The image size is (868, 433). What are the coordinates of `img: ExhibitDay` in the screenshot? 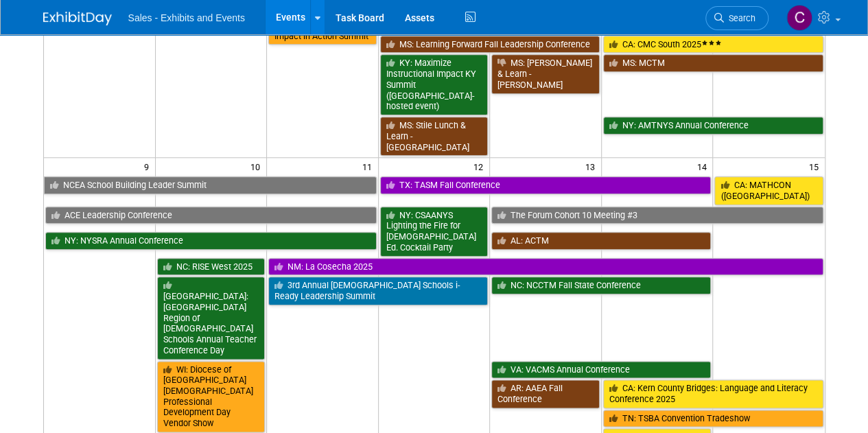 It's located at (78, 18).